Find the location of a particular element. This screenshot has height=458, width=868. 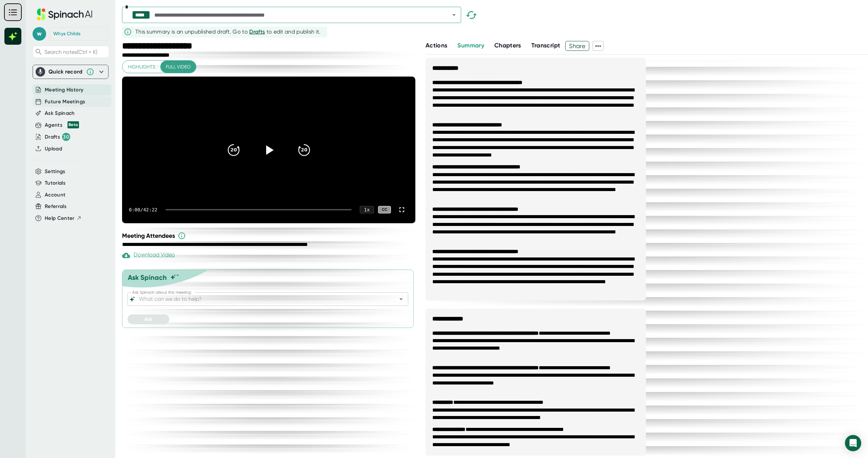

span: Ask is located at coordinates (148, 319).